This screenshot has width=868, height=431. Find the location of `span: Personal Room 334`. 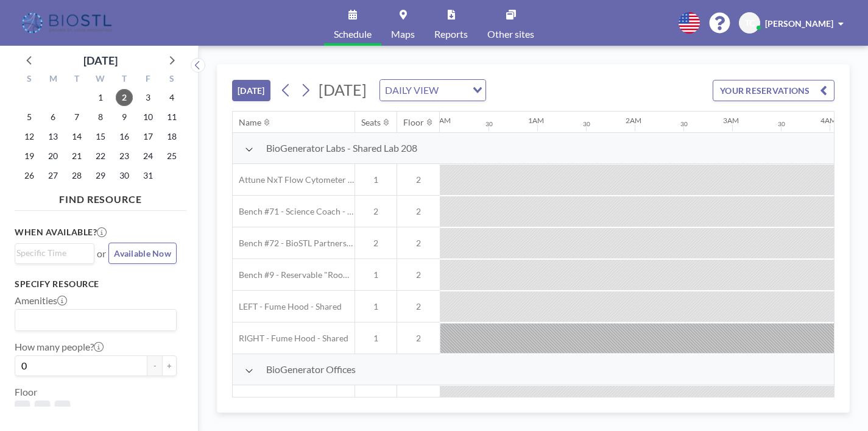

span: Personal Room 334 is located at coordinates (273, 401).